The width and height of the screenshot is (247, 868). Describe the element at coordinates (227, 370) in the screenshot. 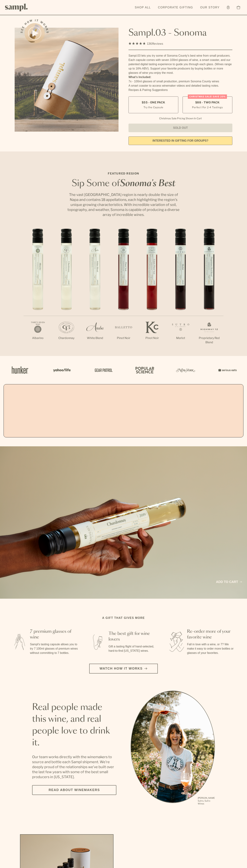

I see `img: Artboard_7_5b34974b-f019-449e-91fb-745f8d0877ee_x450.png` at that location.